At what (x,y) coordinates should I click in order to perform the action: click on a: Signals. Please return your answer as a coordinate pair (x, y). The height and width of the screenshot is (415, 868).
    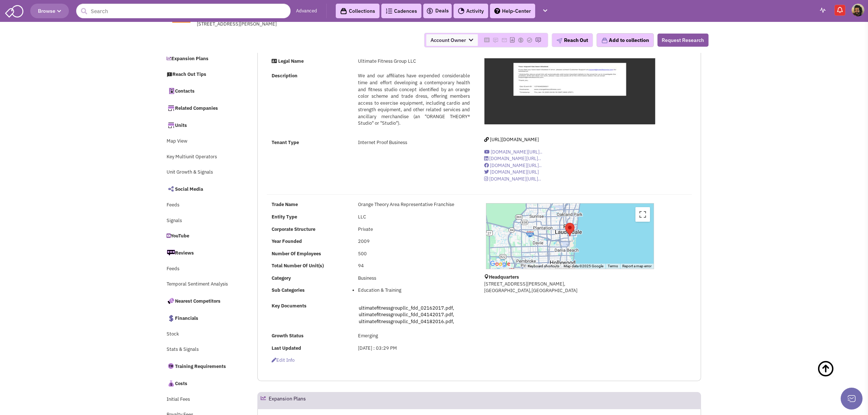
    Looking at the image, I should click on (203, 221).